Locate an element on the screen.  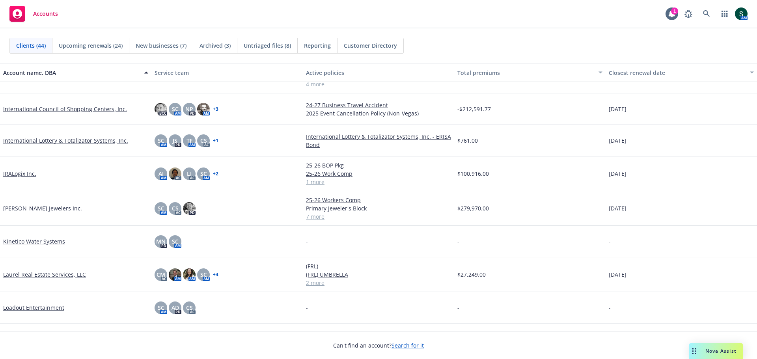
div: Drag to move is located at coordinates (694, 352).